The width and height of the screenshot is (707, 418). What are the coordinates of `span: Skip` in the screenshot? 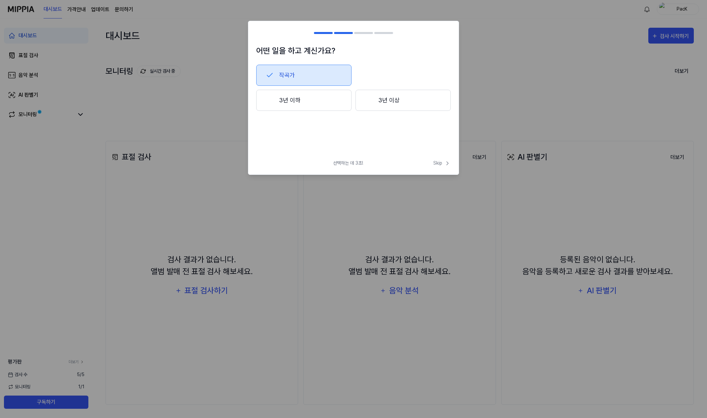 It's located at (442, 163).